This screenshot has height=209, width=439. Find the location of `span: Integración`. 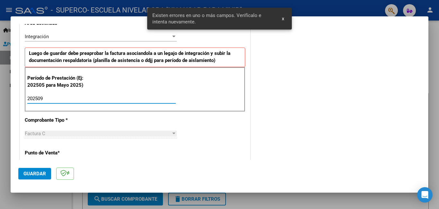

span: Integración is located at coordinates (37, 37).